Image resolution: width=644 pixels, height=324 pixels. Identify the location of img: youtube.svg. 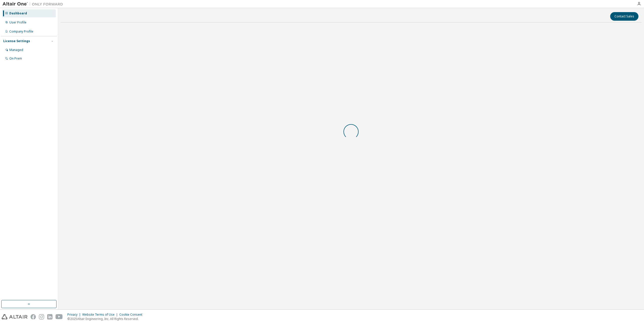
(59, 317).